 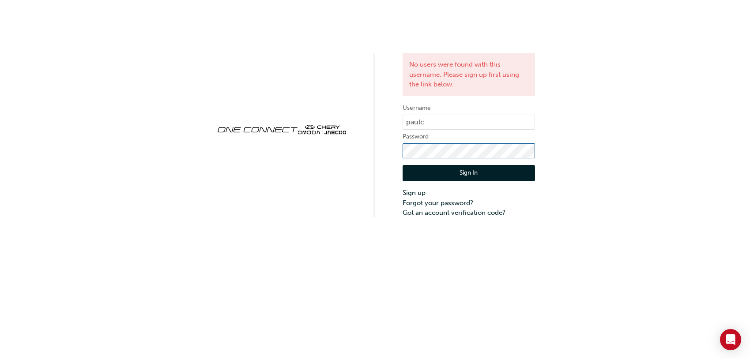 I want to click on input: Username, so click(x=469, y=122).